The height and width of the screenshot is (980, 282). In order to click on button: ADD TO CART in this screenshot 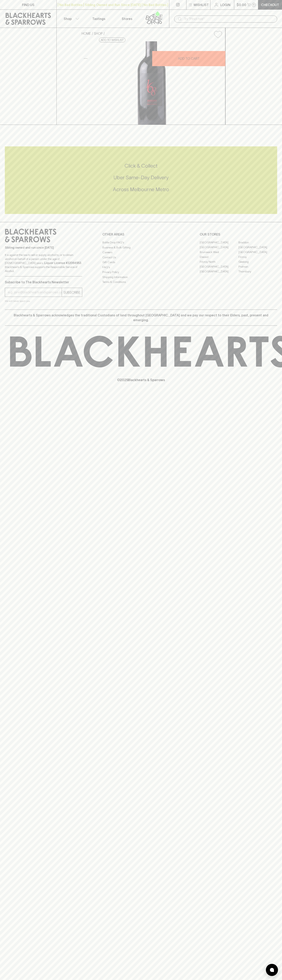, I will do `click(189, 59)`.